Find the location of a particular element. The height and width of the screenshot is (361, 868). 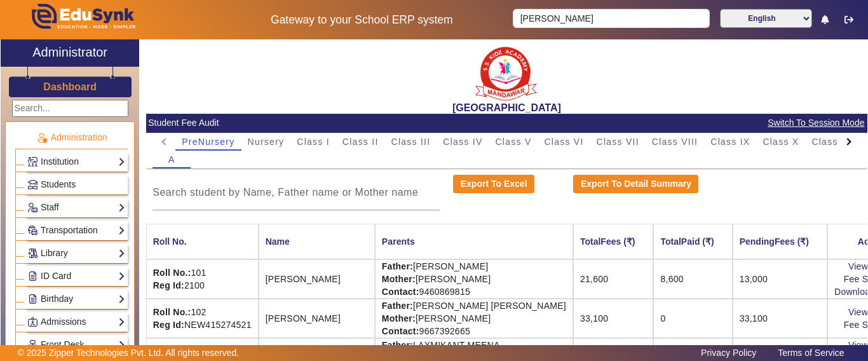

button: Export To Excel is located at coordinates (494, 185).